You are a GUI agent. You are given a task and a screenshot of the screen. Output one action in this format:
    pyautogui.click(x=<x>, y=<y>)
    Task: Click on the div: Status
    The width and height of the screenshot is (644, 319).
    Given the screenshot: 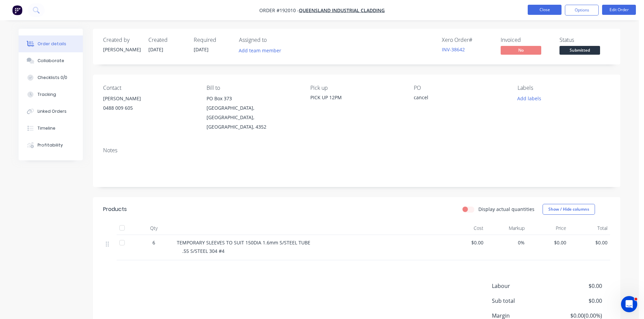 What is the action you would take?
    pyautogui.click(x=585, y=40)
    